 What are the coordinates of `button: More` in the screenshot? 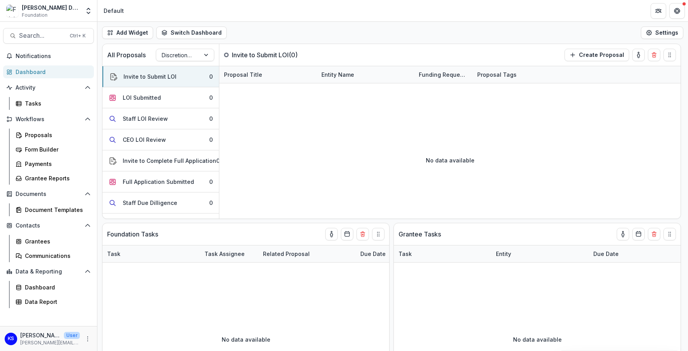 It's located at (88, 339).